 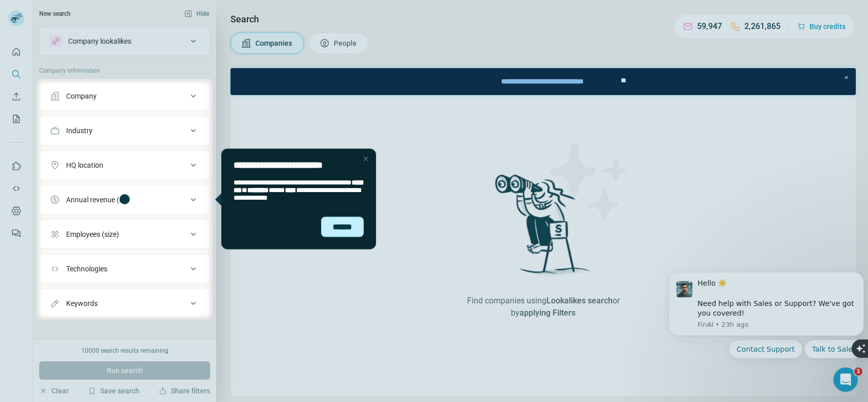 I want to click on button: Technologies, so click(x=125, y=269).